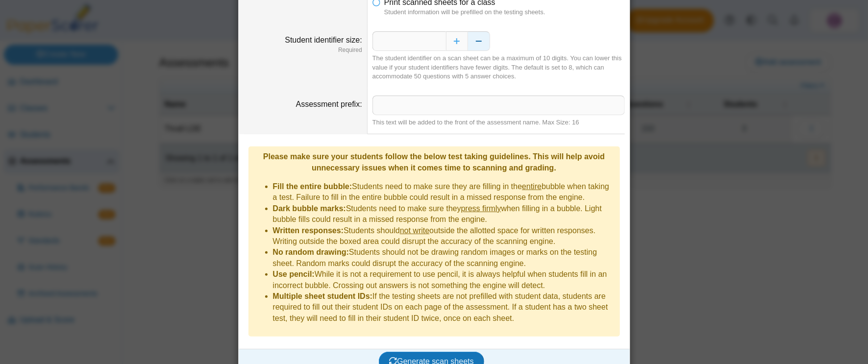 This screenshot has height=364, width=868. What do you see at coordinates (479, 41) in the screenshot?
I see `button: Decrease` at bounding box center [479, 41].